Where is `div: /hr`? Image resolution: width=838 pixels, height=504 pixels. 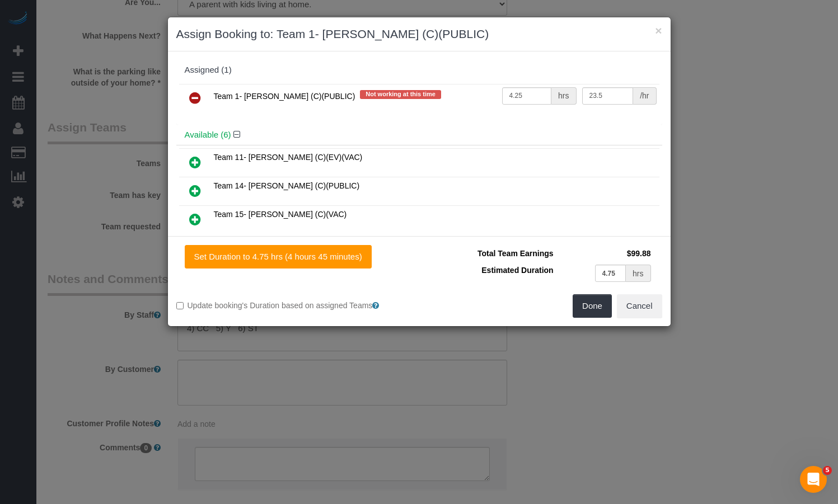 div: /hr is located at coordinates (645, 95).